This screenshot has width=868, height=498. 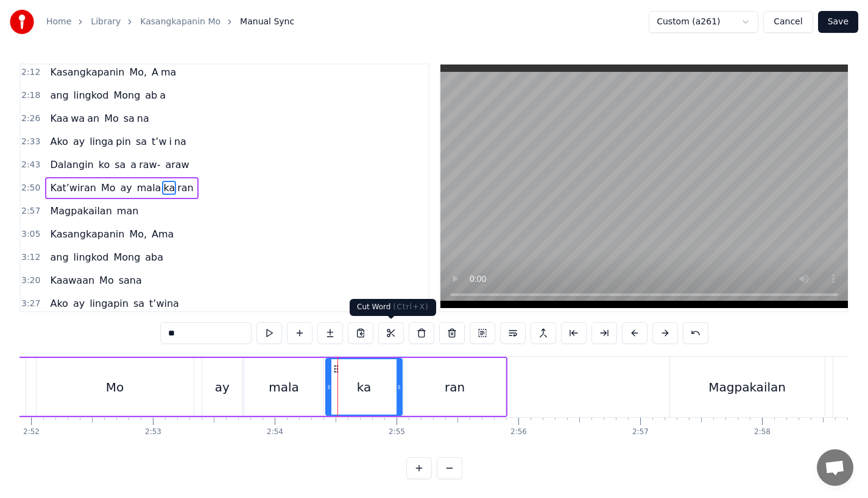 What do you see at coordinates (77, 118) in the screenshot?
I see `span: wa` at bounding box center [77, 118].